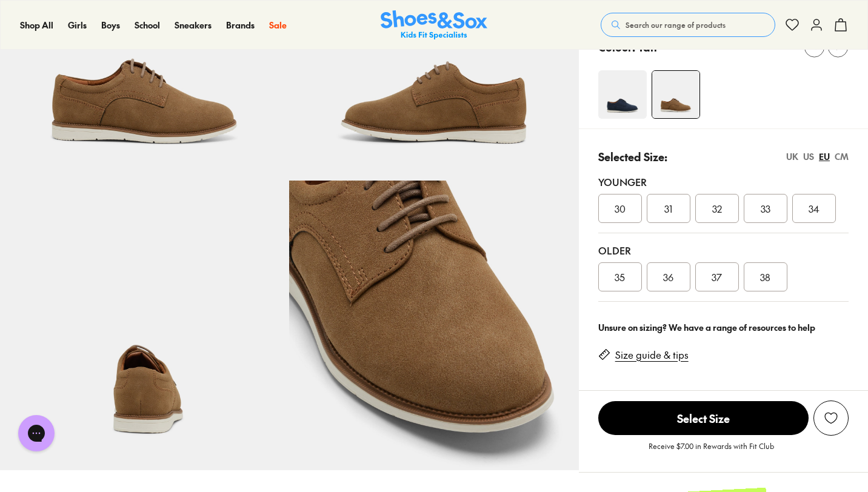 This screenshot has height=492, width=868. I want to click on span: 31, so click(668, 209).